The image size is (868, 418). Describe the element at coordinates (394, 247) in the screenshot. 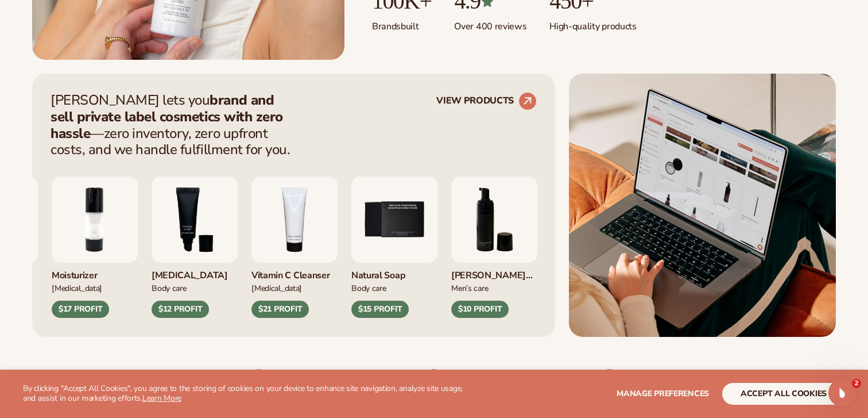

I see `div: 5 / 9` at that location.